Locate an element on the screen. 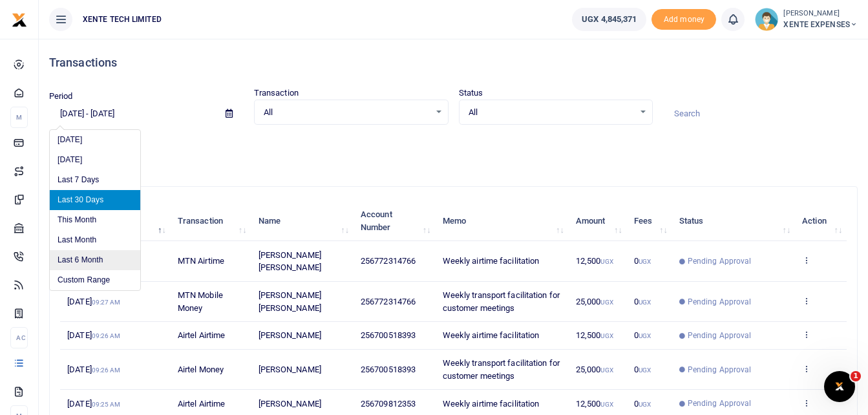 The width and height of the screenshot is (868, 415). small: 09:27 AM is located at coordinates (106, 301).